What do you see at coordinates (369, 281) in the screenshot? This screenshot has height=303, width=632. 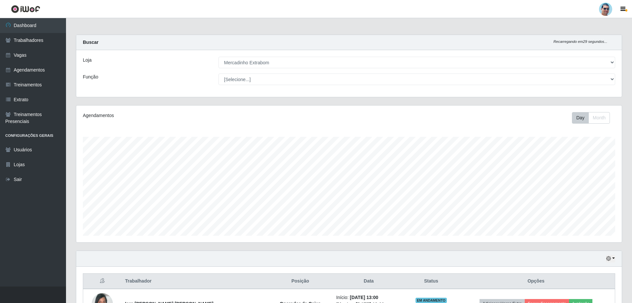 I see `th: Data` at bounding box center [369, 281].